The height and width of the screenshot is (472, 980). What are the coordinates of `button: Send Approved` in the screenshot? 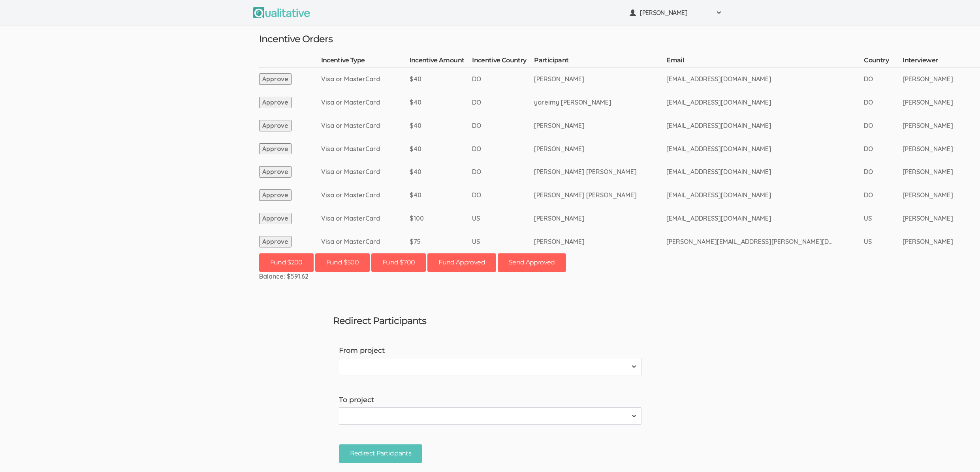 It's located at (532, 263).